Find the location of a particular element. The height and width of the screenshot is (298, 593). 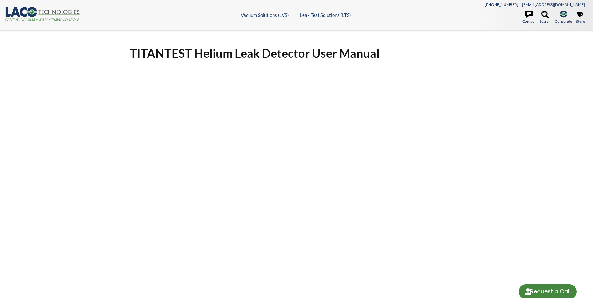

a: Store is located at coordinates (581, 18).